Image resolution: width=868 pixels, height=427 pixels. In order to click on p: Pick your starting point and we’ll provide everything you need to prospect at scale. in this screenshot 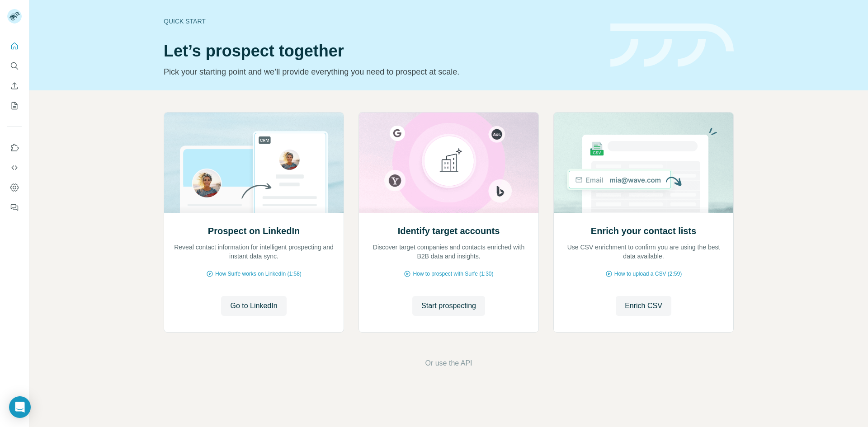, I will do `click(382, 72)`.